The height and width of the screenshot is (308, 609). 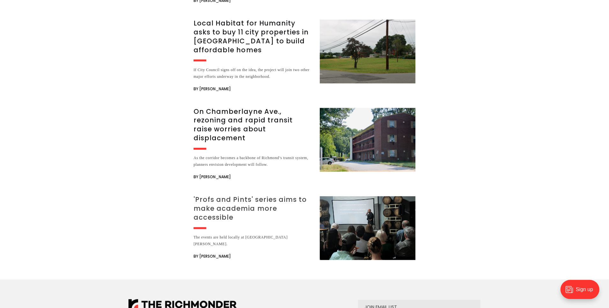 What do you see at coordinates (368, 140) in the screenshot?
I see `img: On Chamberlayne Ave., rezoning and rapid transit raise worries about displacement` at bounding box center [368, 140].